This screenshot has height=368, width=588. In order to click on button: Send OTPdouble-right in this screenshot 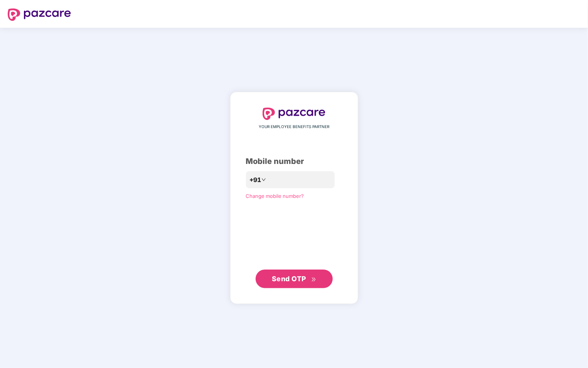, I will do `click(294, 279)`.